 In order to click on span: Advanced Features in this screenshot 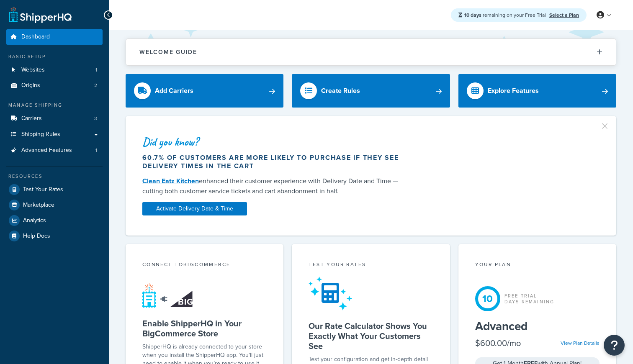, I will do `click(46, 150)`.